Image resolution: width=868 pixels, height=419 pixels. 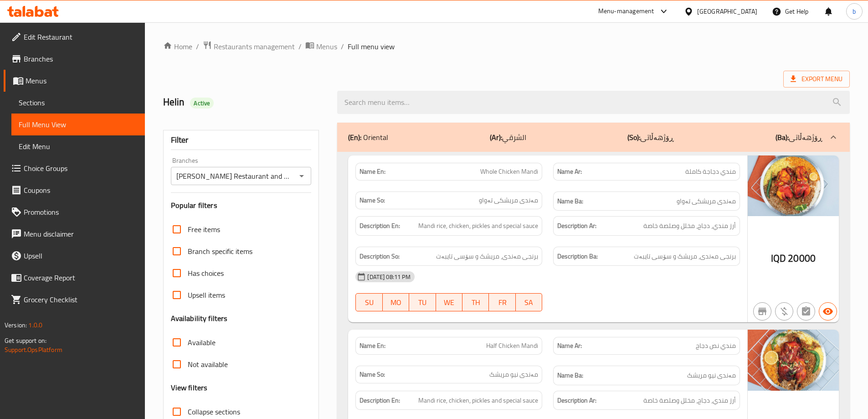 What do you see at coordinates (396, 302) in the screenshot?
I see `button: MO` at bounding box center [396, 302].